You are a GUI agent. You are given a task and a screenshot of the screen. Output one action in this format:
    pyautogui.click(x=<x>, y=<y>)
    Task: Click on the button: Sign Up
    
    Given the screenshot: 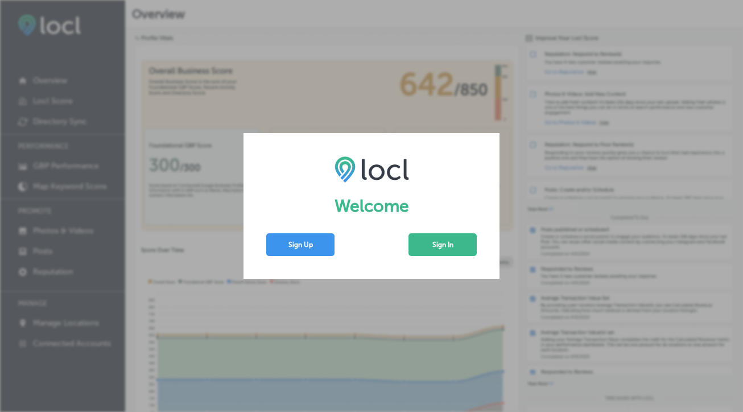 What is the action you would take?
    pyautogui.click(x=300, y=245)
    